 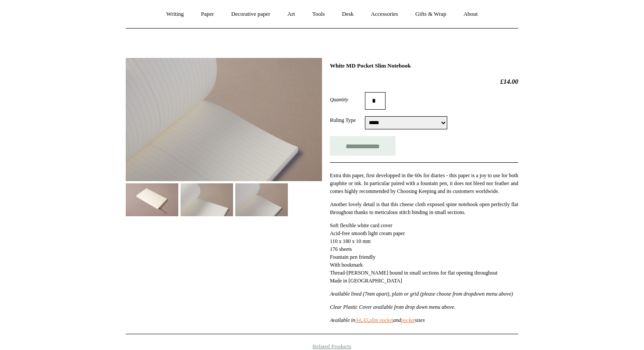 What do you see at coordinates (348, 99) in the screenshot?
I see `label: Quantity` at bounding box center [348, 99].